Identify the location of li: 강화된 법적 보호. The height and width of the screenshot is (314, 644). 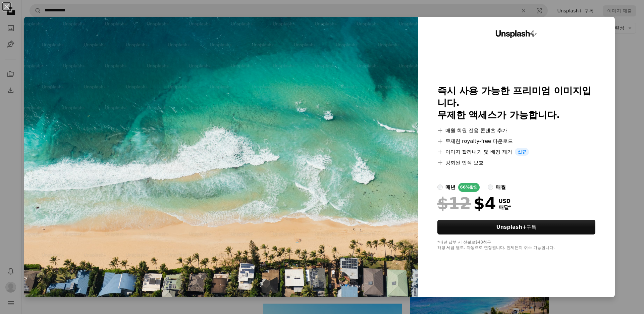
(517, 163).